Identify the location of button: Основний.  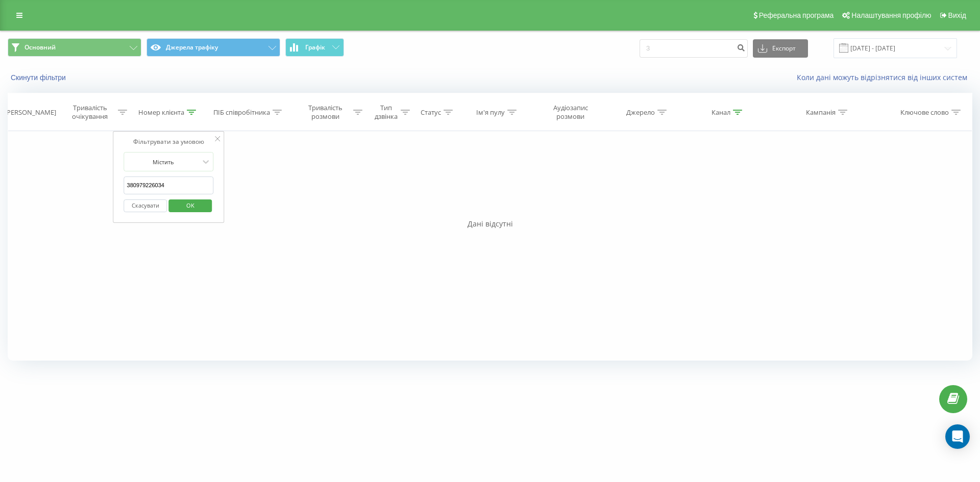
(75, 48).